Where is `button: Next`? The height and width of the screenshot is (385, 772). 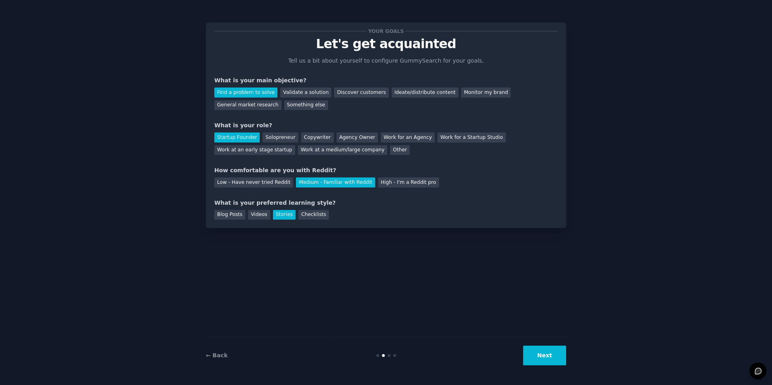 button: Next is located at coordinates (544, 356).